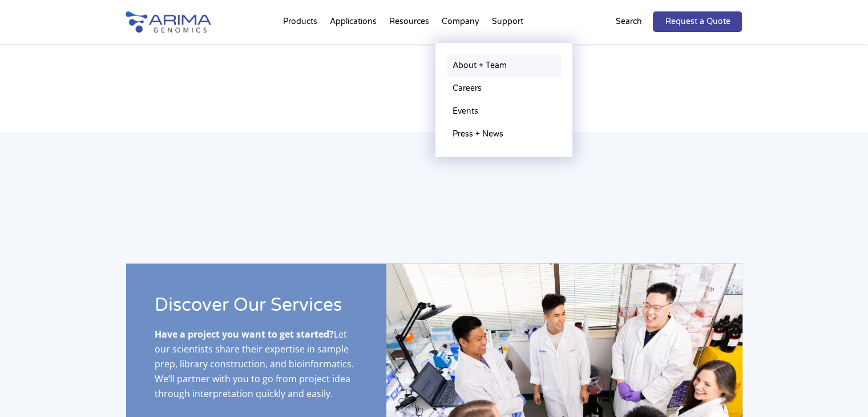  I want to click on a: About + Team, so click(504, 66).